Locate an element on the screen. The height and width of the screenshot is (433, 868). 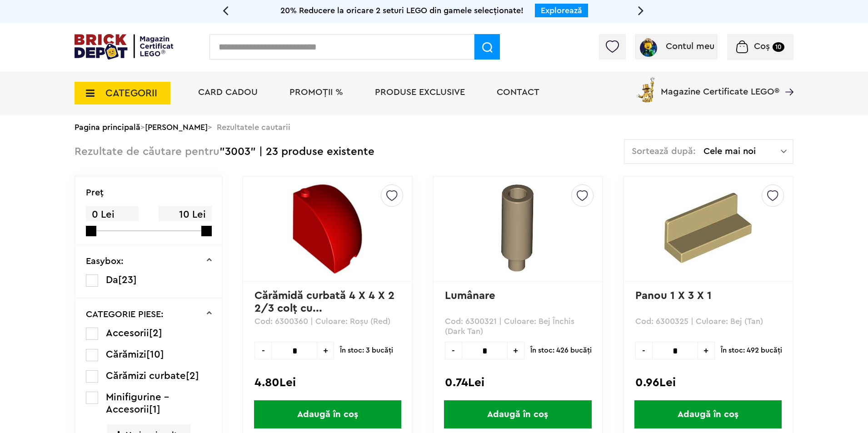
p: Easybox: is located at coordinates (104, 261).